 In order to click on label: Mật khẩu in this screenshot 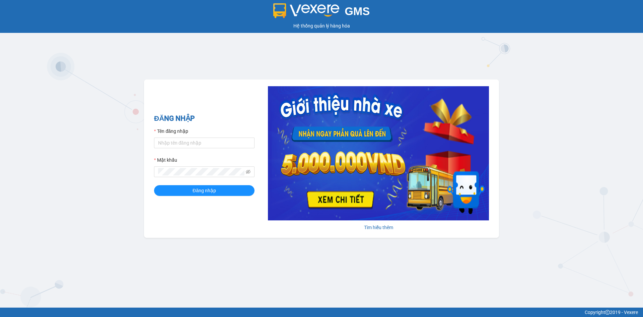, I will do `click(165, 160)`.